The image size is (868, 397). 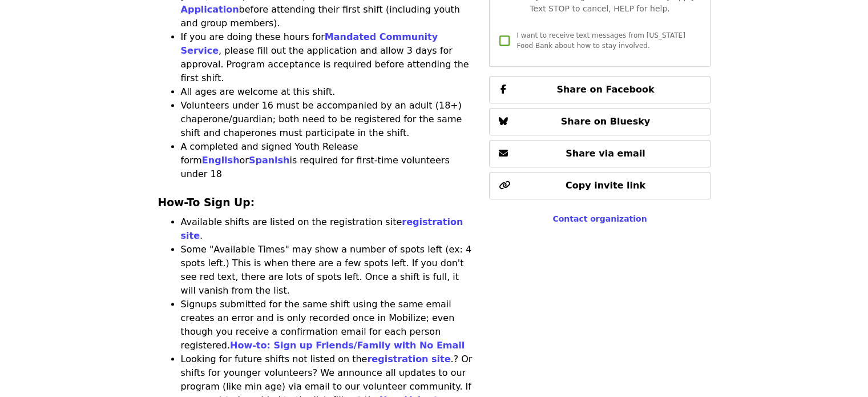 I want to click on span: Contact organization, so click(x=600, y=219).